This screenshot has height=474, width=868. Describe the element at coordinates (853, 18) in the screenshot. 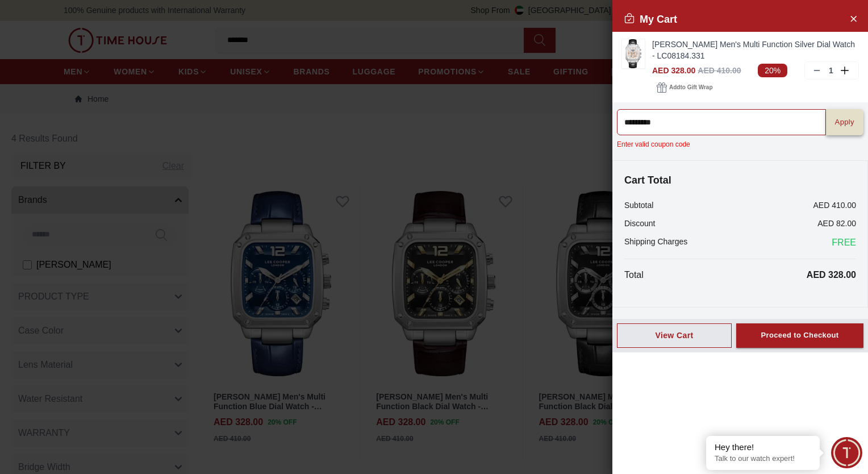

I see `button: Close Account` at that location.